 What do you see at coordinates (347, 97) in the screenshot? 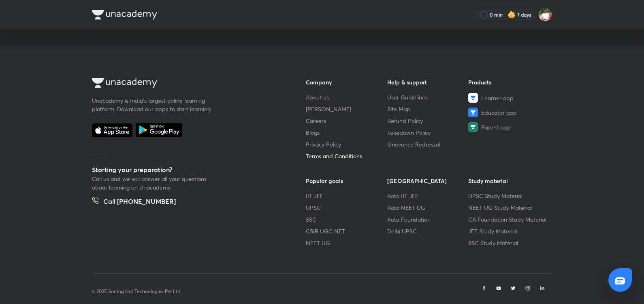
I see `a: About us` at bounding box center [347, 97].